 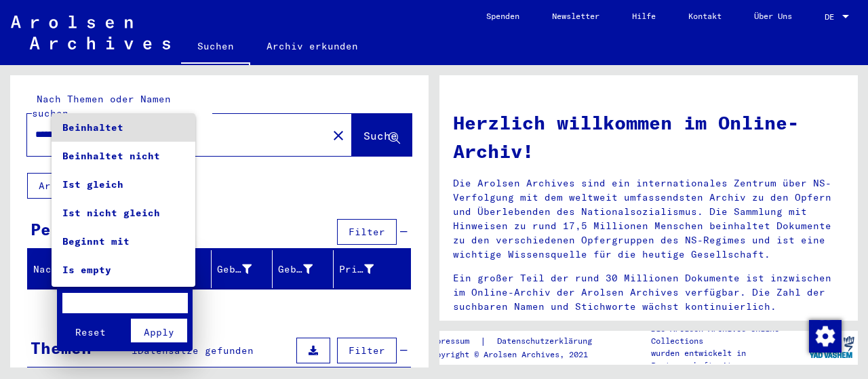 I want to click on img: Zustimmung ändern, so click(x=825, y=336).